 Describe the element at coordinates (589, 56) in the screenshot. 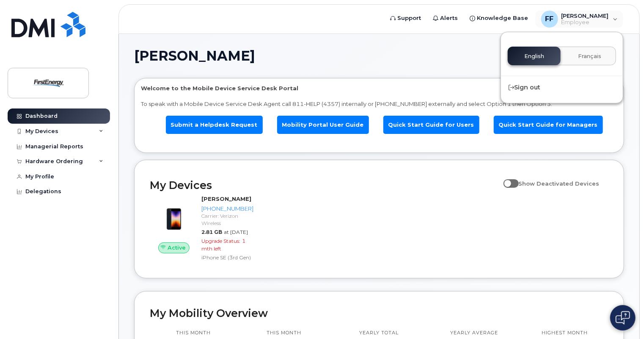

I see `span: Français` at that location.